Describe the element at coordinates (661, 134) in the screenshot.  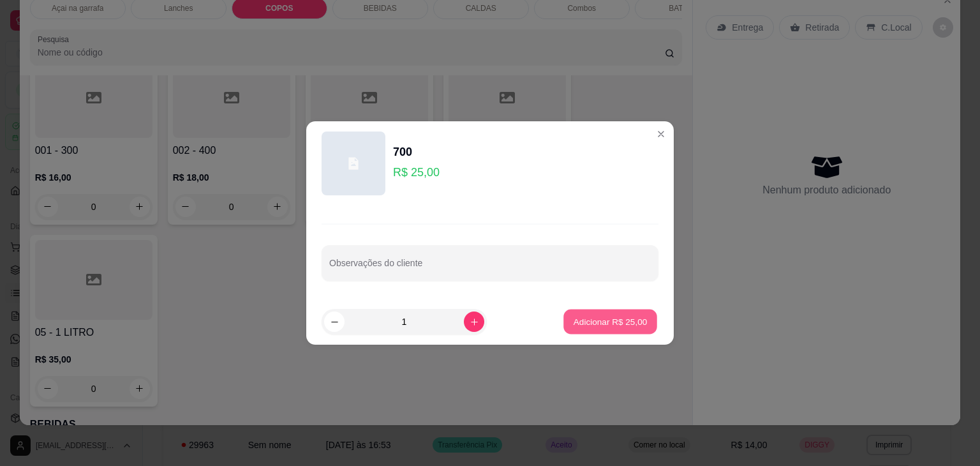
I see `button: Close` at that location.